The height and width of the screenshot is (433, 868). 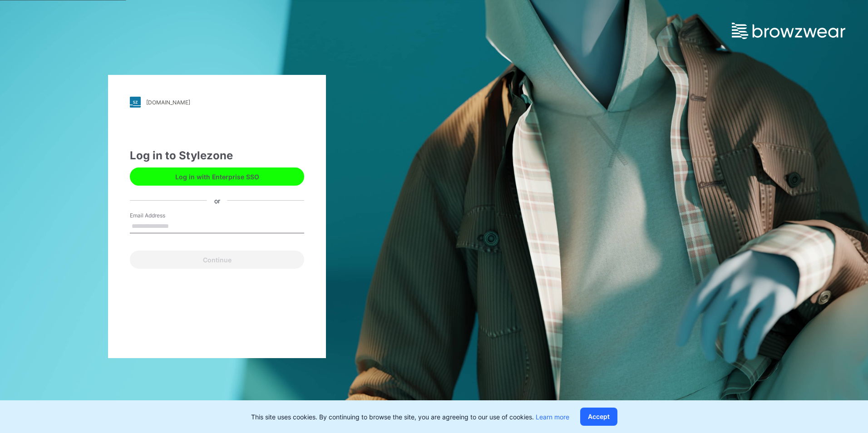 I want to click on div: or, so click(x=217, y=200).